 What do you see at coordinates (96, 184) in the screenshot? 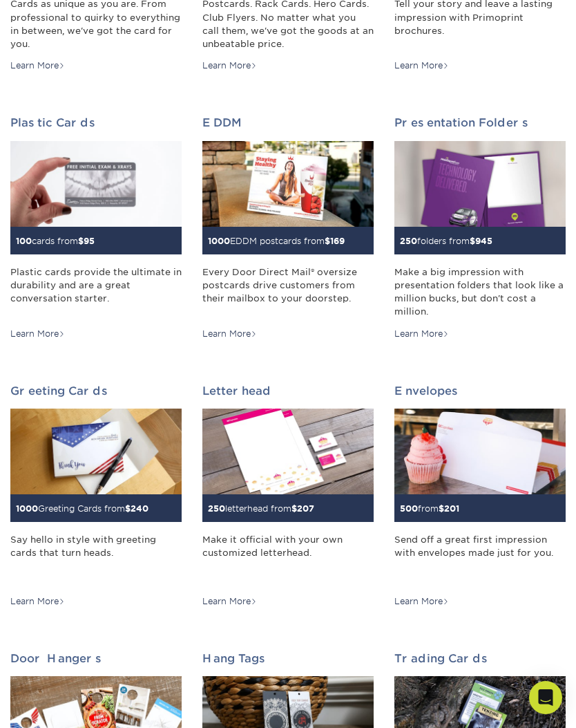
I see `img: Plastic Cards` at bounding box center [96, 184].